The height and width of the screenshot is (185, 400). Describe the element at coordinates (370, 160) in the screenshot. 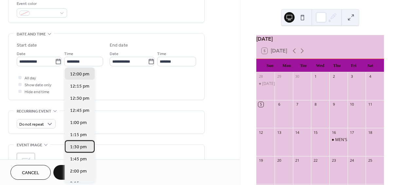

I see `div: 25` at that location.